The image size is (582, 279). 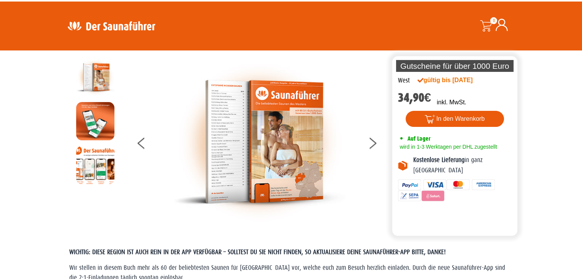 What do you see at coordinates (439, 160) in the screenshot?
I see `b: Kostenlose Lieferung` at bounding box center [439, 160].